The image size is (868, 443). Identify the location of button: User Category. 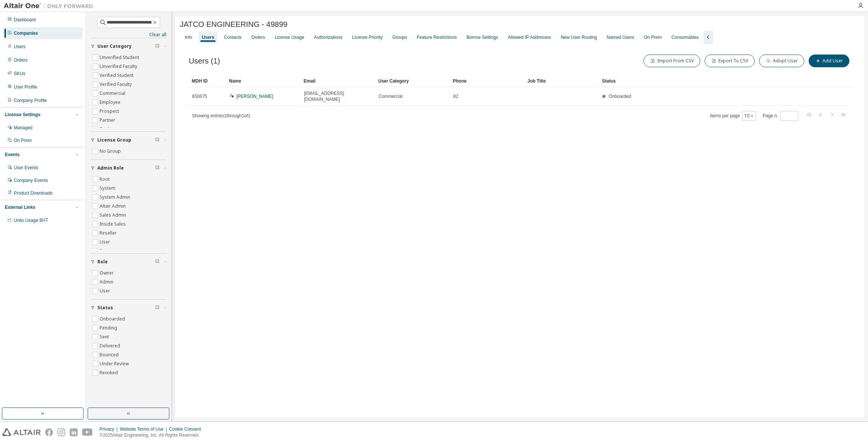
(129, 46).